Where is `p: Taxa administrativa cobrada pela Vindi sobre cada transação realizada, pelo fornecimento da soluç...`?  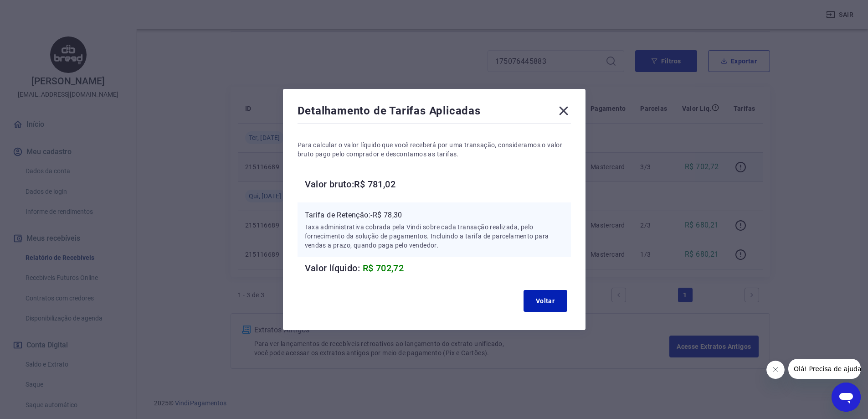 p: Taxa administrativa cobrada pela Vindi sobre cada transação realizada, pelo fornecimento da soluç... is located at coordinates (434, 236).